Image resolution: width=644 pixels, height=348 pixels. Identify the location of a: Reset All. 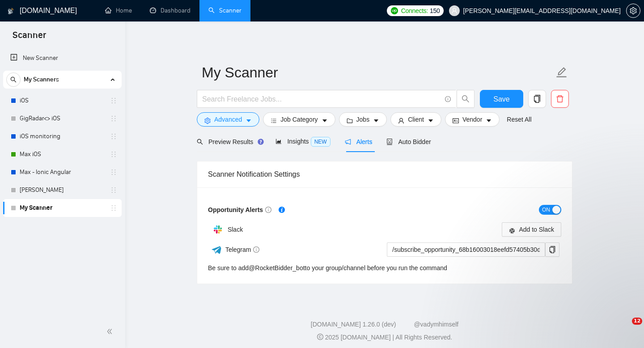
(519, 120).